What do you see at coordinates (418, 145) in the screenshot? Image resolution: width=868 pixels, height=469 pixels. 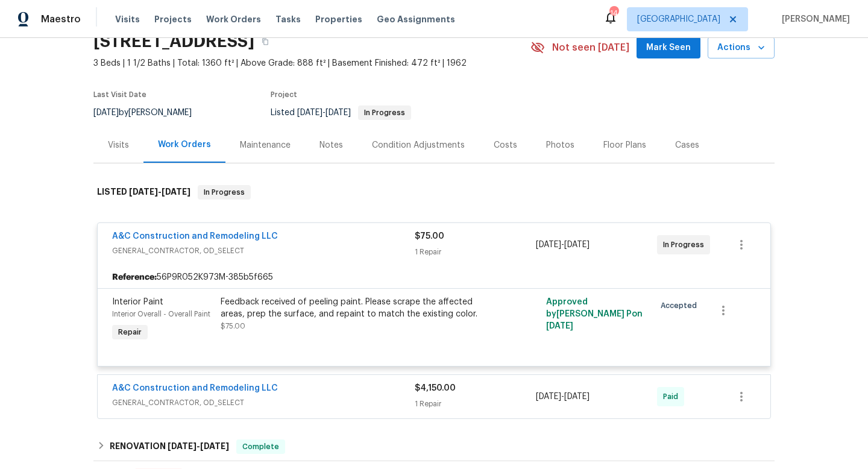 I see `div: Condition Adjustments` at bounding box center [418, 145].